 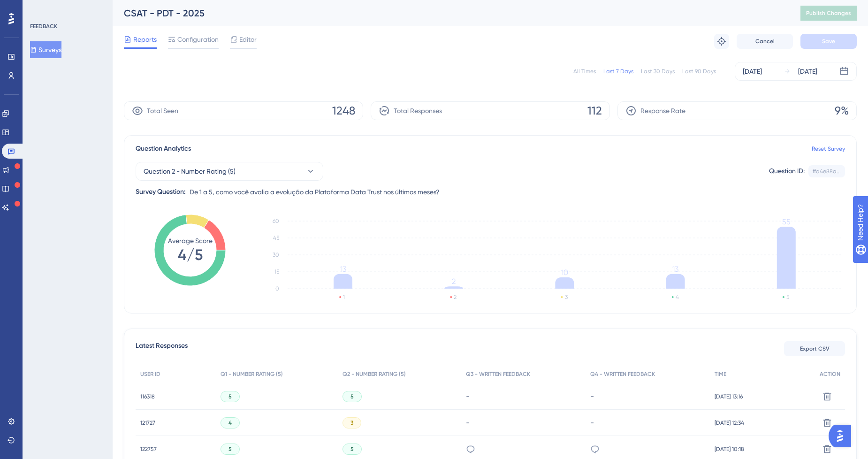 What do you see at coordinates (815, 349) in the screenshot?
I see `span: Export CSV` at bounding box center [815, 349].